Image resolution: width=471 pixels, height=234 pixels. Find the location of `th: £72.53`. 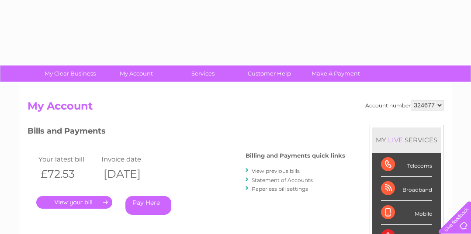

th: £72.53 is located at coordinates (68, 174).